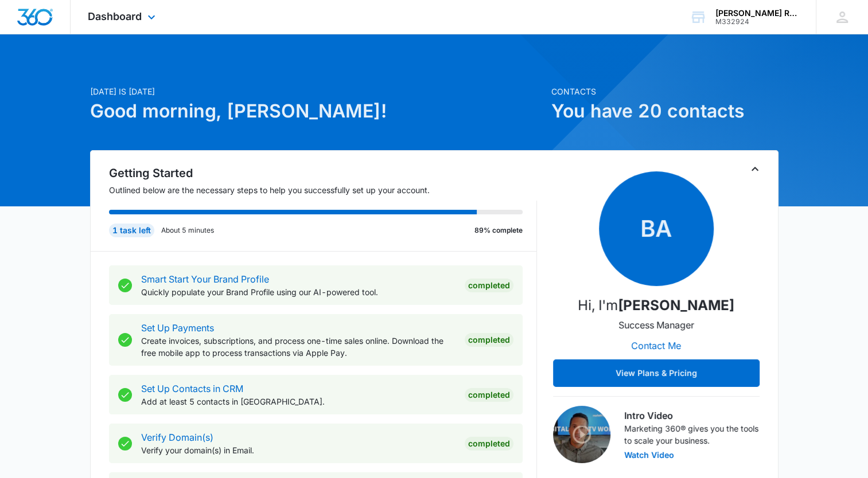 This screenshot has height=478, width=868. I want to click on p: Verify your domain(s) in Email., so click(298, 450).